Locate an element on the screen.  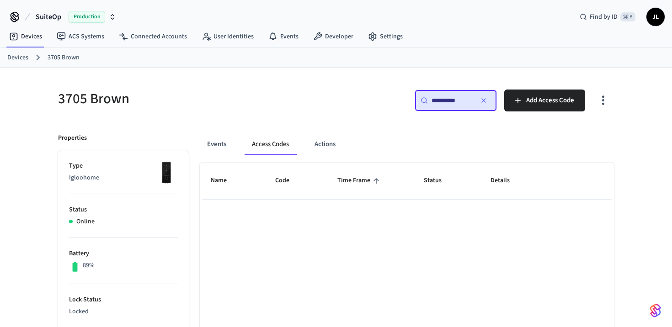
span: JL is located at coordinates (655, 17).